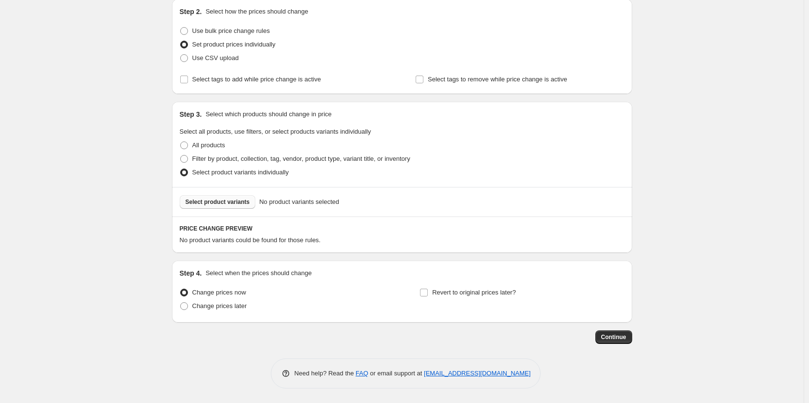  I want to click on span: No product variants could be found for those rules., so click(250, 240).